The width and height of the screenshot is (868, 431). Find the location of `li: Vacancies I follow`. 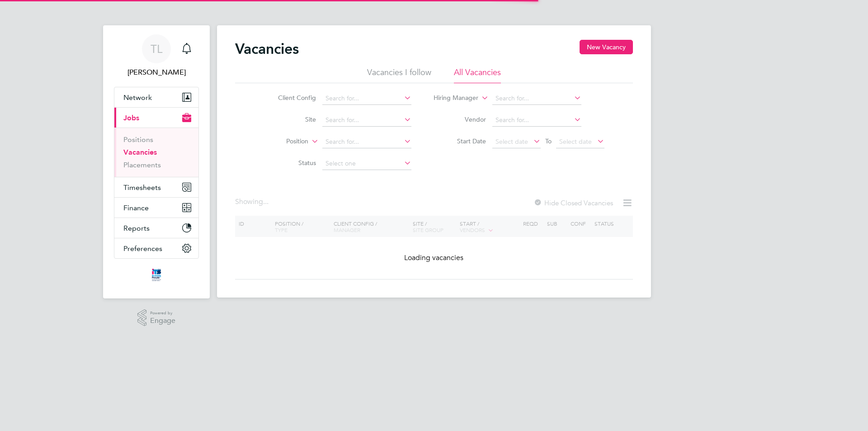

li: Vacancies I follow is located at coordinates (399, 75).